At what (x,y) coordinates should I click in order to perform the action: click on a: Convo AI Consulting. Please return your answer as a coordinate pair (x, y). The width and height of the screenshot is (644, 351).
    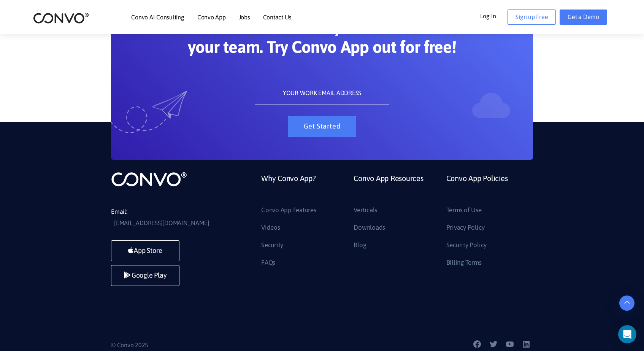
    Looking at the image, I should click on (157, 17).